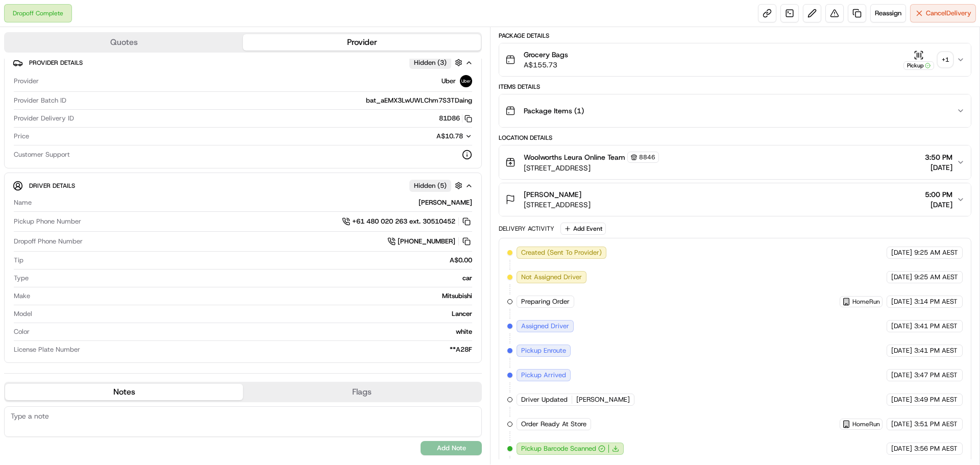 The image size is (980, 465). I want to click on div: Lancer, so click(254, 314).